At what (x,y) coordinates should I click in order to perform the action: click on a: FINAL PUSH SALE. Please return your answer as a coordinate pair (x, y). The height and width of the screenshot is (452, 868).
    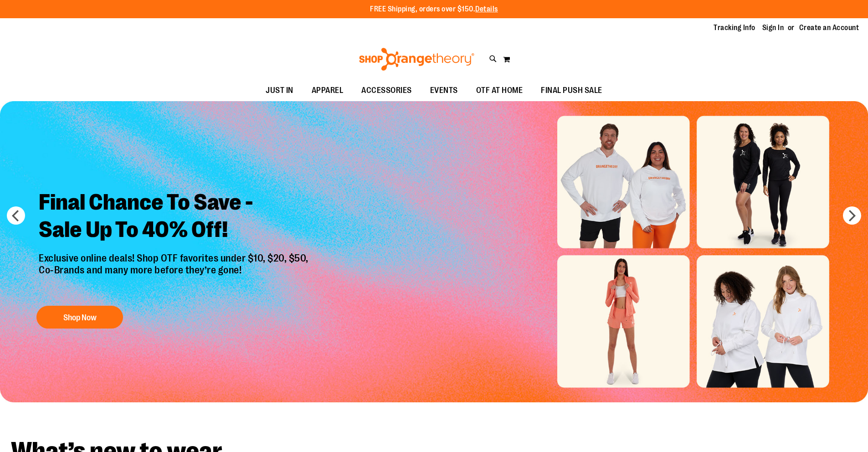
    Looking at the image, I should click on (571, 91).